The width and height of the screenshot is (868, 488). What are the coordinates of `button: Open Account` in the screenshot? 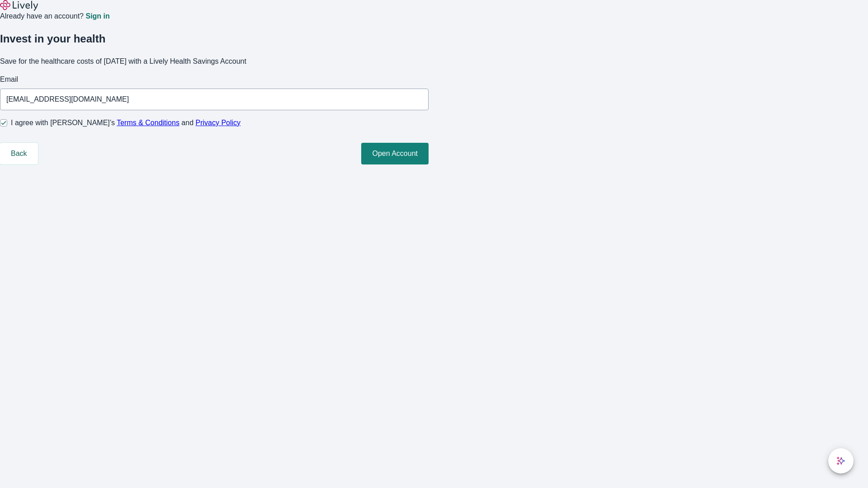 It's located at (395, 154).